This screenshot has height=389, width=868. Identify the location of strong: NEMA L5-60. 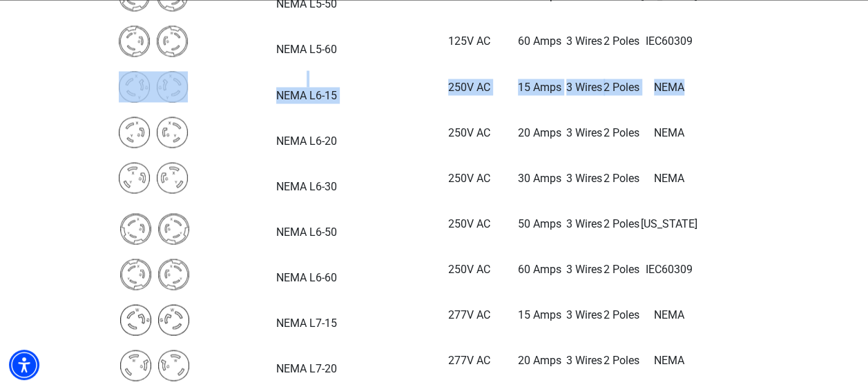
(306, 49).